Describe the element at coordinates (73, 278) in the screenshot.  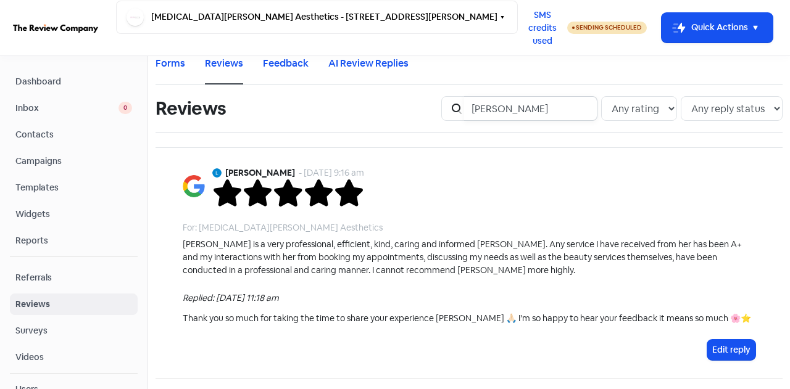
I see `span: Referrals` at that location.